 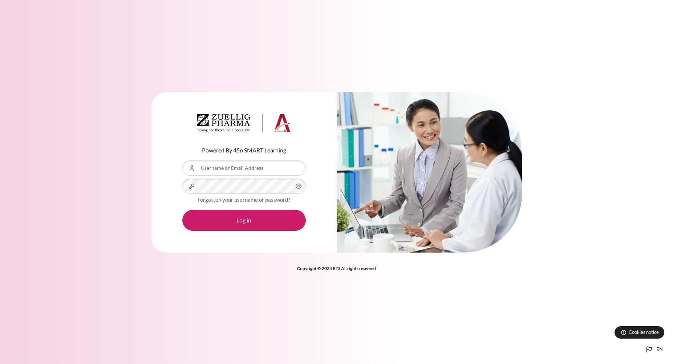 I want to click on a: Architeck, so click(x=244, y=125).